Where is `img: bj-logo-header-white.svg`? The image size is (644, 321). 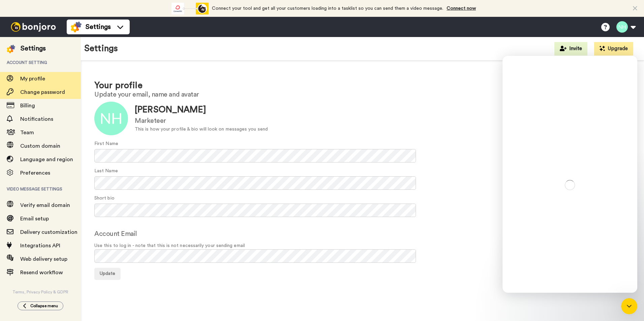
img: bj-logo-header-white.svg is located at coordinates (33, 27).